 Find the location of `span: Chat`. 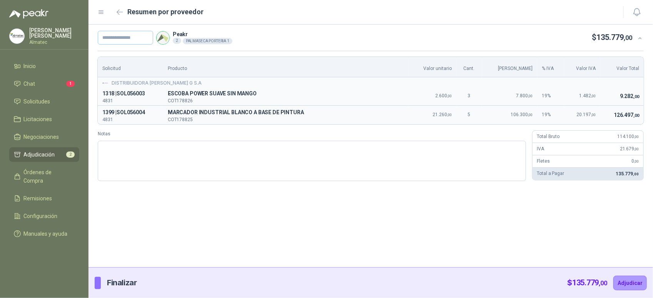

span: Chat is located at coordinates (30, 84).